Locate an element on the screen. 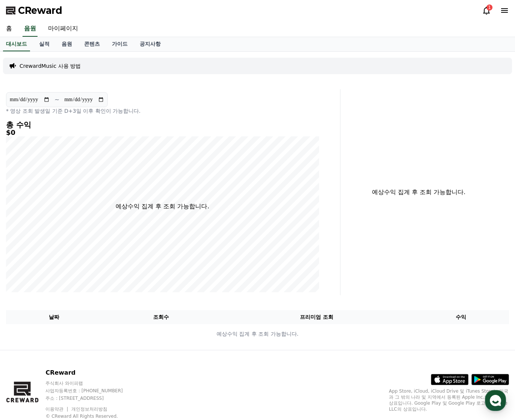 The width and height of the screenshot is (515, 420). th: 프리미엄 조회 is located at coordinates (317, 317).